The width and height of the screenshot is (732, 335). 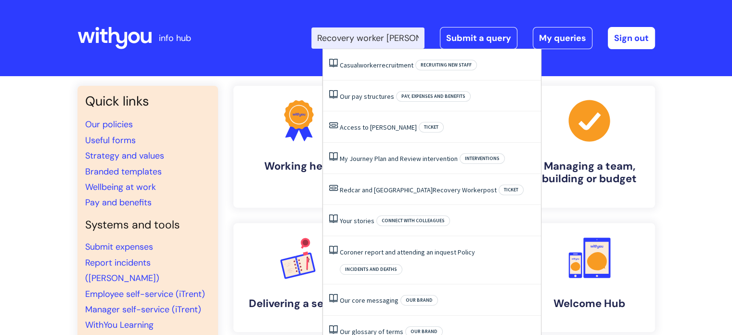 What do you see at coordinates (413, 221) in the screenshot?
I see `span: Connect with colleagues` at bounding box center [413, 221].